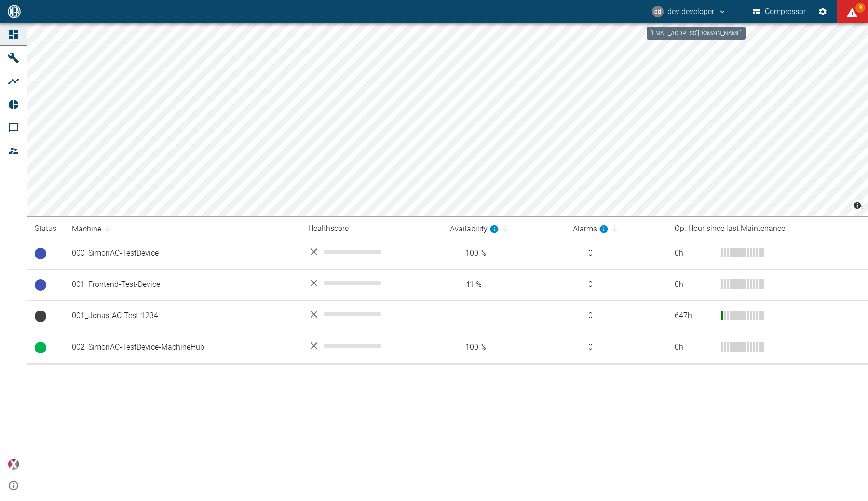 The width and height of the screenshot is (868, 501). Describe the element at coordinates (92, 229) in the screenshot. I see `span: Machine` at that location.